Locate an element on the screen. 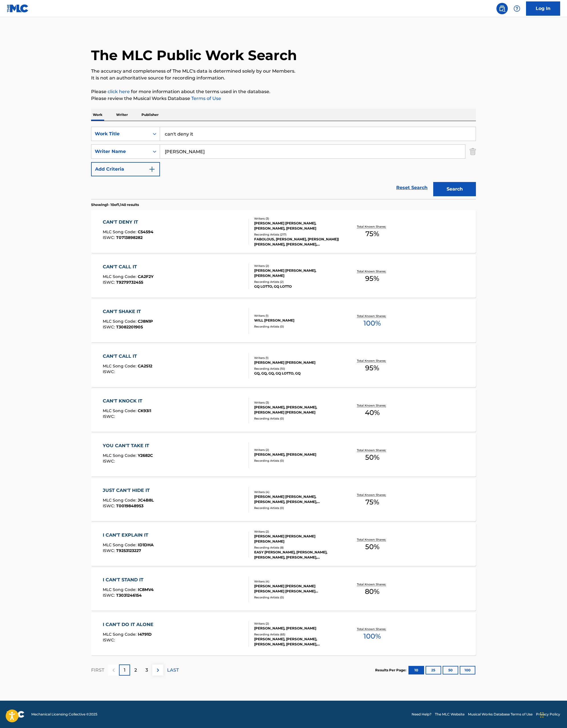 Image resolution: width=567 pixels, height=728 pixels. img: right is located at coordinates (158, 670).